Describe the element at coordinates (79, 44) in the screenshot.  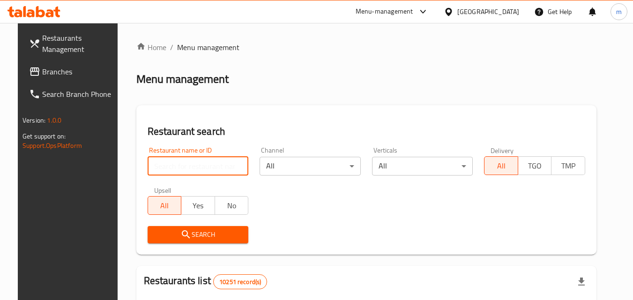
I see `span: Restaurants Management` at that location.